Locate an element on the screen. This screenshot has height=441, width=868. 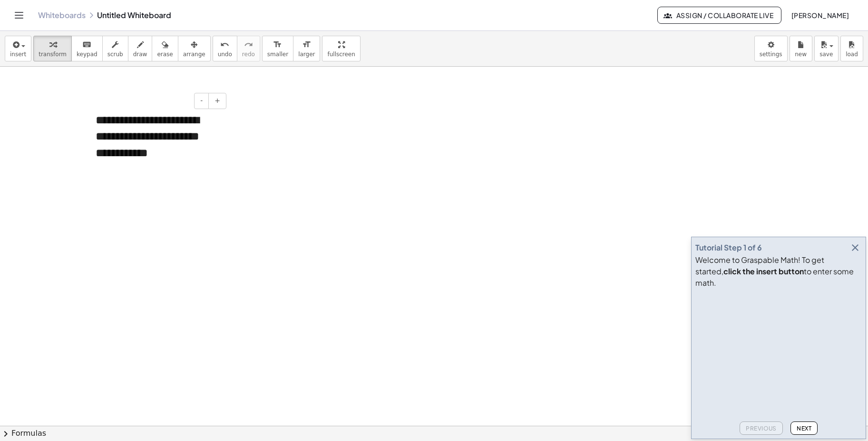
span: Assign / Collaborate Live is located at coordinates (719, 15).